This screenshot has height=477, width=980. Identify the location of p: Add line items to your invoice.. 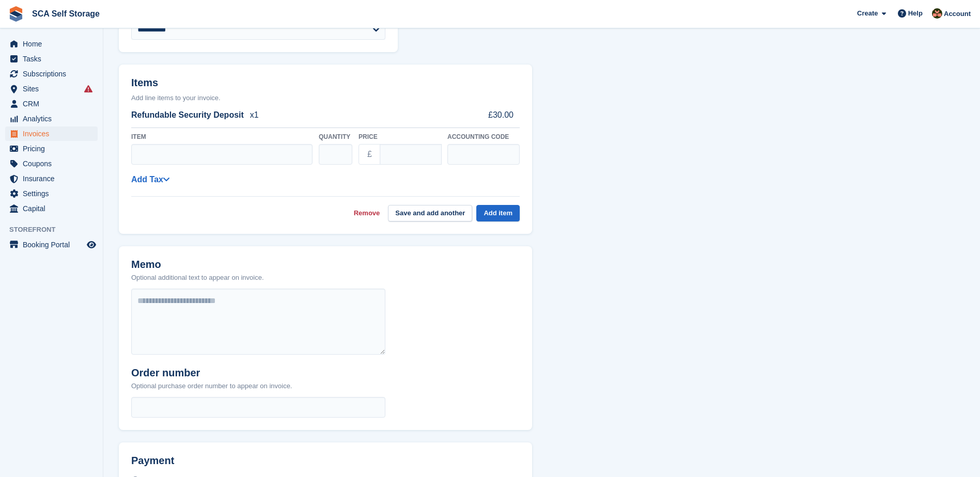
(325, 98).